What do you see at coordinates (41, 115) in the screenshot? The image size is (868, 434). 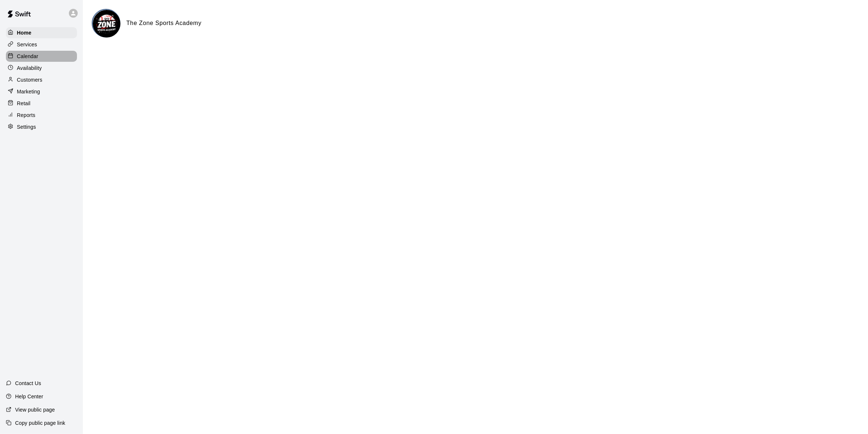 I see `div: Reports` at bounding box center [41, 115].